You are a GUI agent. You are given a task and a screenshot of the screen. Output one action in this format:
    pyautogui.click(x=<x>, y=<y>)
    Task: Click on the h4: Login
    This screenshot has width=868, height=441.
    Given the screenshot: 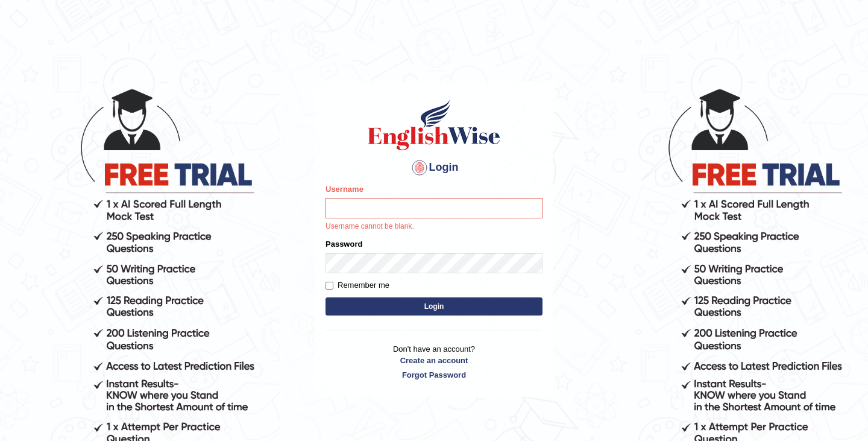 What is the action you would take?
    pyautogui.click(x=434, y=168)
    